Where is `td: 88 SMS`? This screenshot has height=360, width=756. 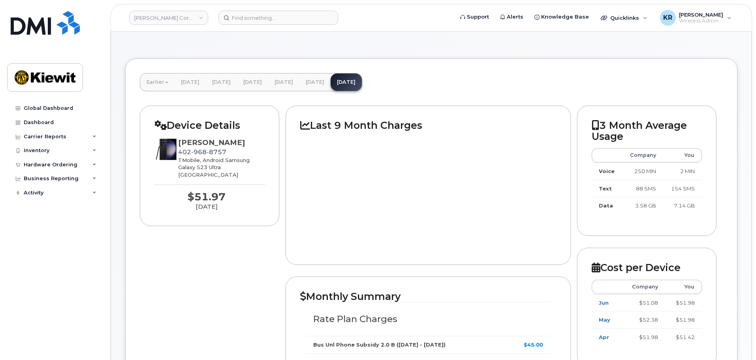 td: 88 SMS is located at coordinates (642, 188).